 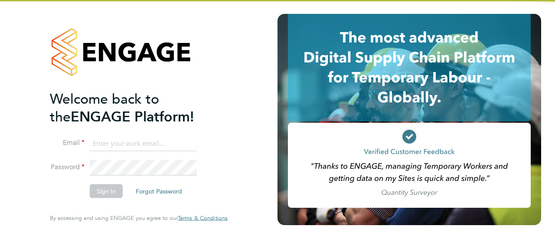 What do you see at coordinates (104, 107) in the screenshot?
I see `span: Welcome back to the` at bounding box center [104, 107].